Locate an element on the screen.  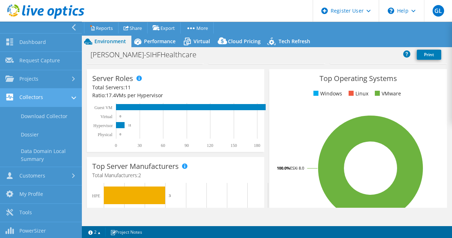
span: 17.4 is located at coordinates (111, 95).